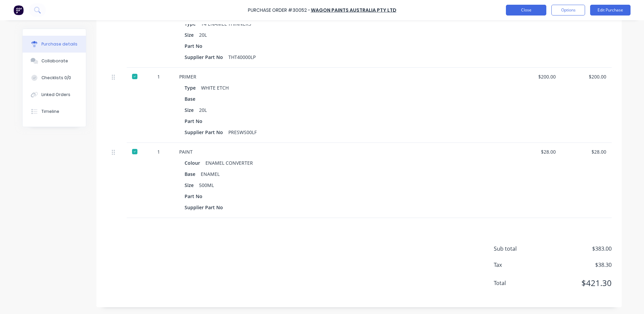 The height and width of the screenshot is (314, 644). I want to click on span: $38.30, so click(578, 265).